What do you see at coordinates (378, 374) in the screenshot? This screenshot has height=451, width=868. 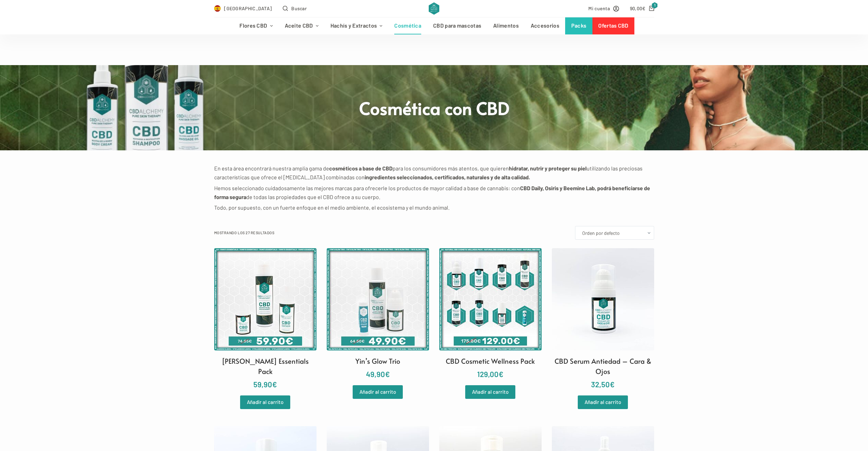 I see `bdi: 49,90` at bounding box center [378, 374].